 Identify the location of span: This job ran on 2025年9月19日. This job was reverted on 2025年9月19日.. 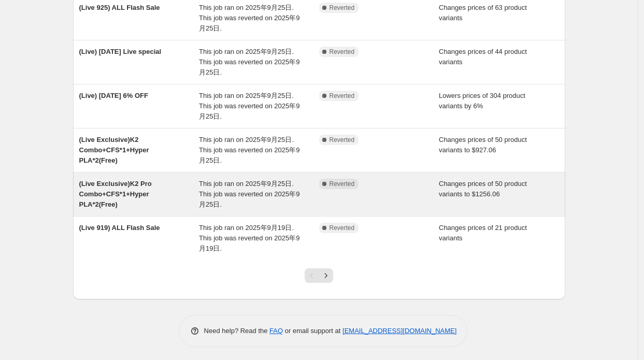
(249, 237).